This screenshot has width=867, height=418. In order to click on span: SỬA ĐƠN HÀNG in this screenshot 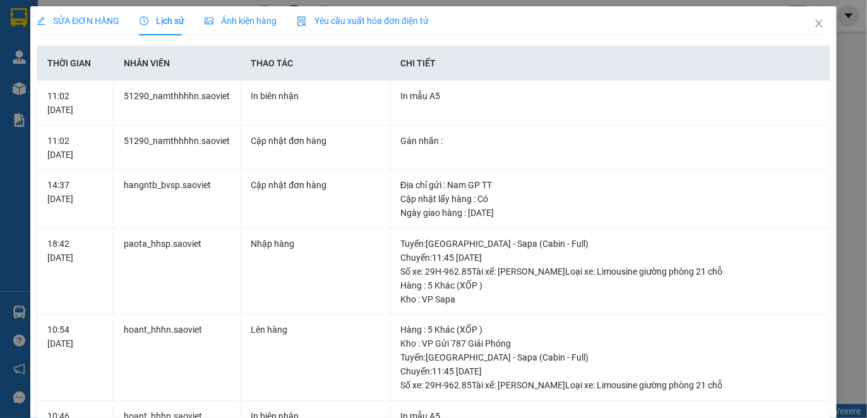, I will do `click(78, 21)`.